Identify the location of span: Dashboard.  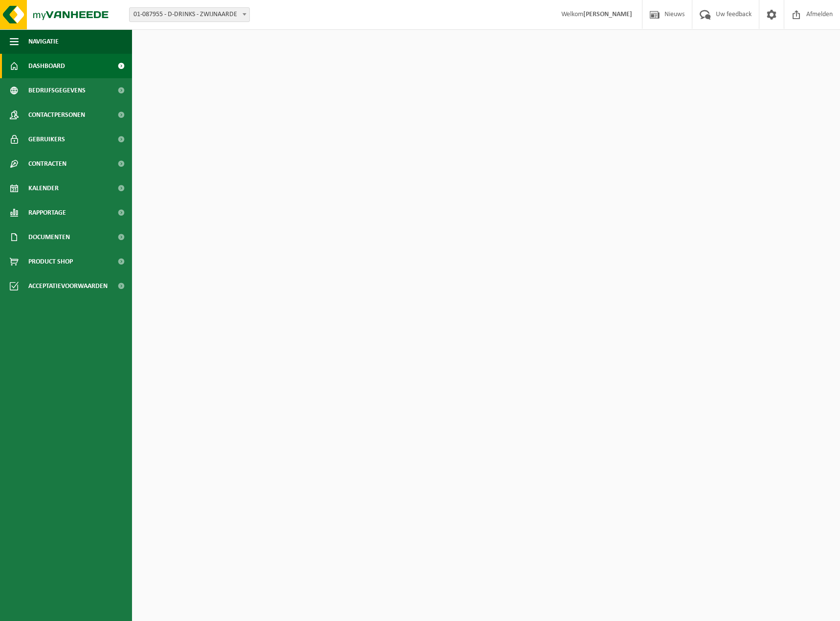
(46, 66).